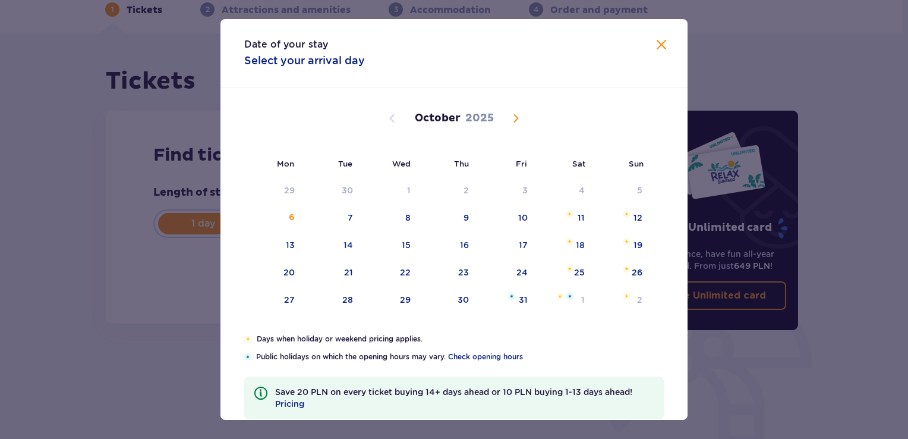  Describe the element at coordinates (579, 164) in the screenshot. I see `small: Sat` at that location.